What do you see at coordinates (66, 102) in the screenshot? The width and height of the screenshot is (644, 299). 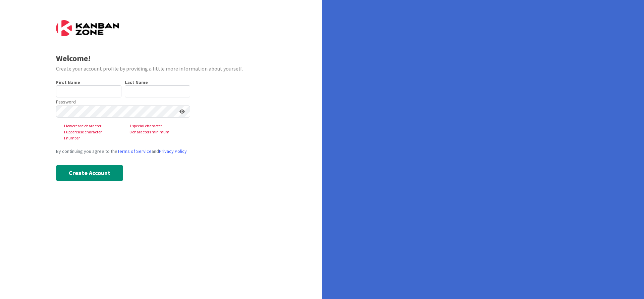 I see `label: Password` at bounding box center [66, 102].